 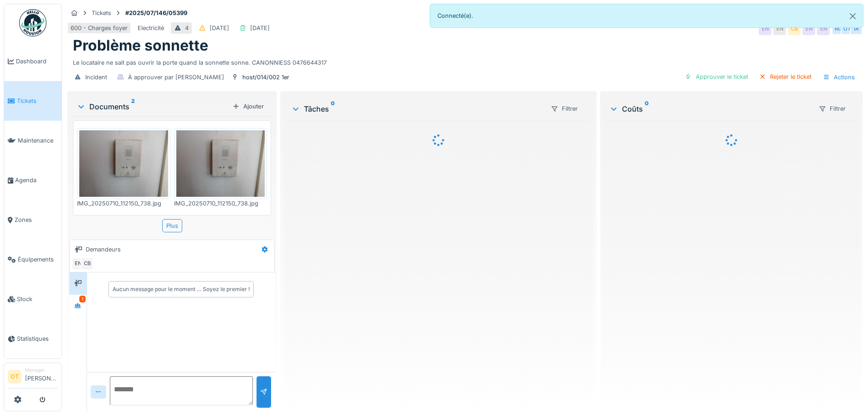 What do you see at coordinates (37, 61) in the screenshot?
I see `span: Dashboard` at bounding box center [37, 61].